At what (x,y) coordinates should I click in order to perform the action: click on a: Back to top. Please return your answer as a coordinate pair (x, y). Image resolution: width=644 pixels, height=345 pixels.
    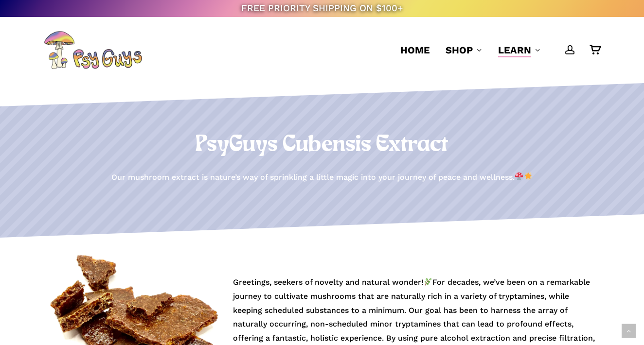
    Looking at the image, I should click on (628, 331).